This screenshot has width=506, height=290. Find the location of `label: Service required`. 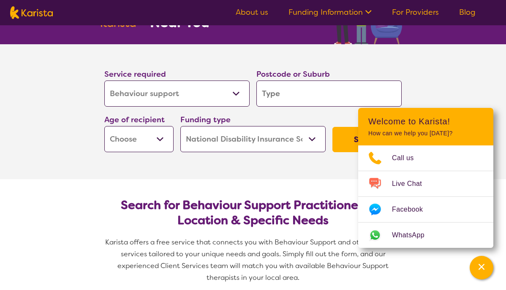

label: Service required is located at coordinates (135, 74).